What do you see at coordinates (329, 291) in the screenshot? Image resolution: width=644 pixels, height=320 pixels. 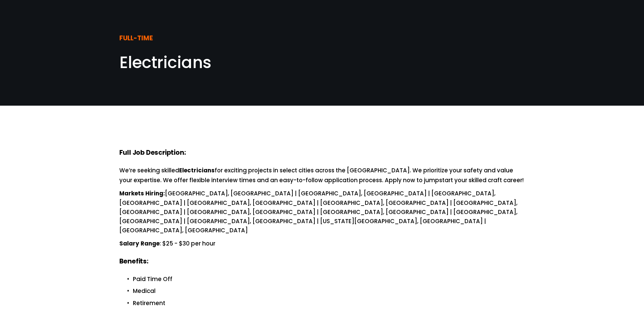 I see `p: Medical` at bounding box center [329, 291].